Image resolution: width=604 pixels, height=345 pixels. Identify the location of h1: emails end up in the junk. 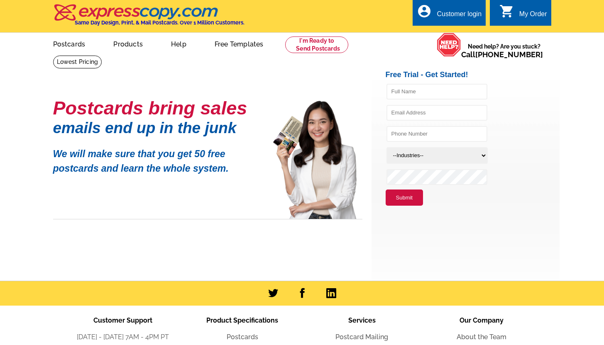
(157, 128).